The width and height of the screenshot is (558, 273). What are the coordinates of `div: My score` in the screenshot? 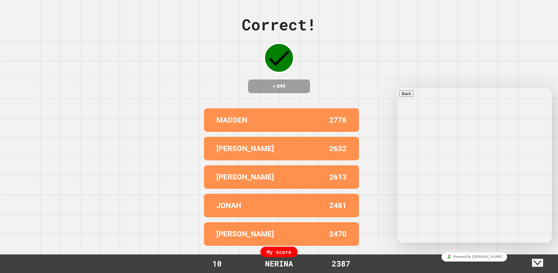 It's located at (279, 252).